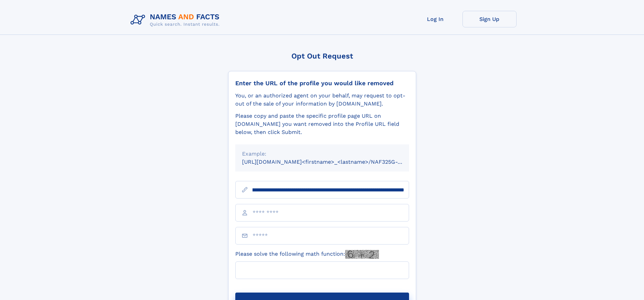 This screenshot has width=644, height=300. What do you see at coordinates (490, 19) in the screenshot?
I see `a: Sign Up` at bounding box center [490, 19].